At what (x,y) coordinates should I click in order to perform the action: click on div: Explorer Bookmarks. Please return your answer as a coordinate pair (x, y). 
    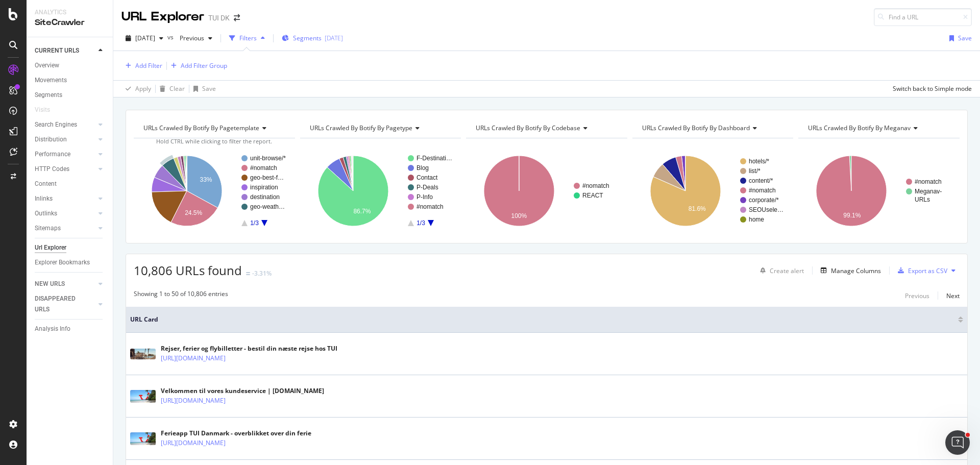
    Looking at the image, I should click on (62, 262).